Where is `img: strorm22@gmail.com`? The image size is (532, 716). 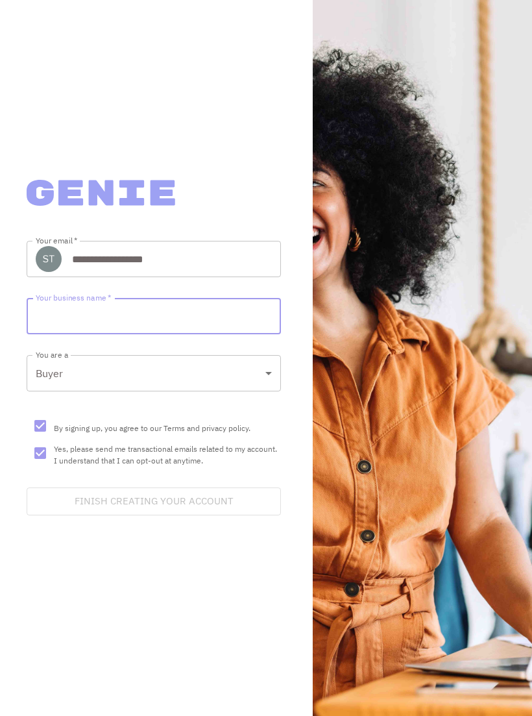
img: strorm22@gmail.com is located at coordinates (49, 259).